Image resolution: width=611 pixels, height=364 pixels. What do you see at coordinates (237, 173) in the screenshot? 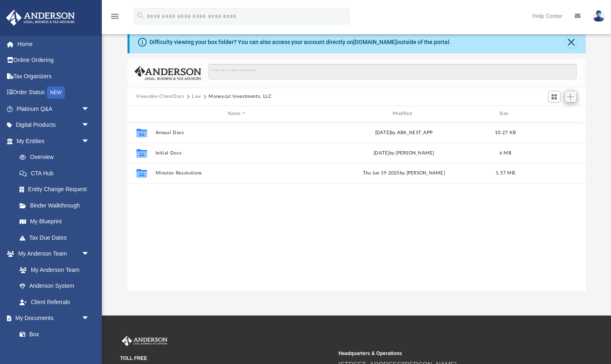
I see `button: Minutes-Resolutions` at bounding box center [237, 173].